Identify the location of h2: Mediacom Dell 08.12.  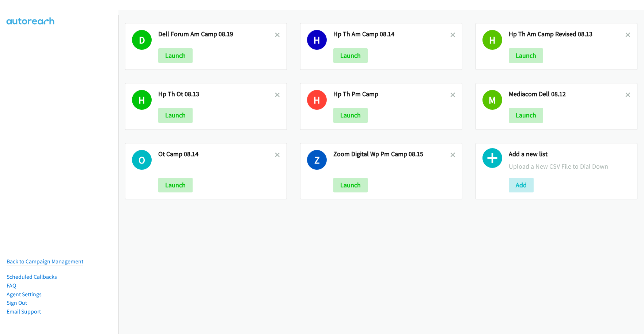
(566, 94).